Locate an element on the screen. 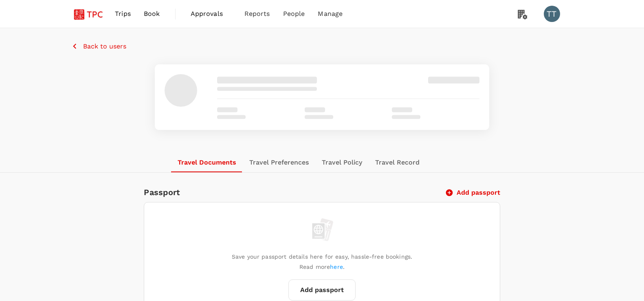 The image size is (644, 301). a: here is located at coordinates (336, 267).